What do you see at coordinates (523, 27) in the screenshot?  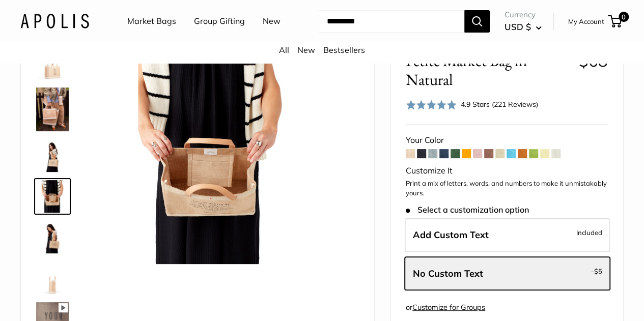 I see `button: USD $` at bounding box center [523, 27].